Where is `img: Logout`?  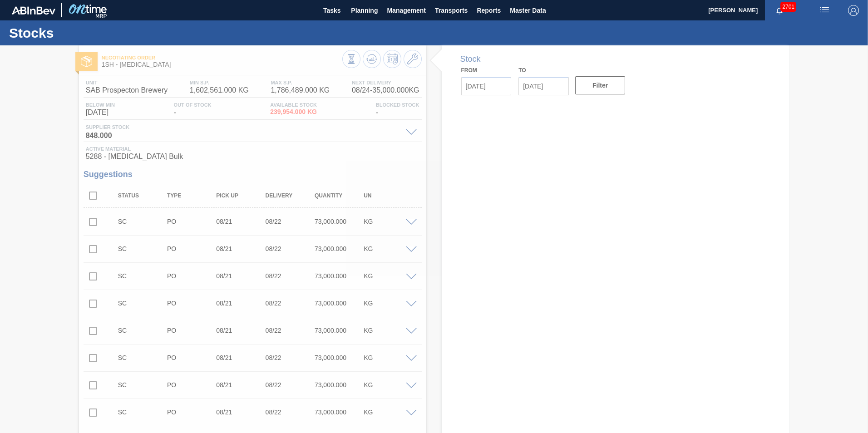 img: Logout is located at coordinates (853, 11).